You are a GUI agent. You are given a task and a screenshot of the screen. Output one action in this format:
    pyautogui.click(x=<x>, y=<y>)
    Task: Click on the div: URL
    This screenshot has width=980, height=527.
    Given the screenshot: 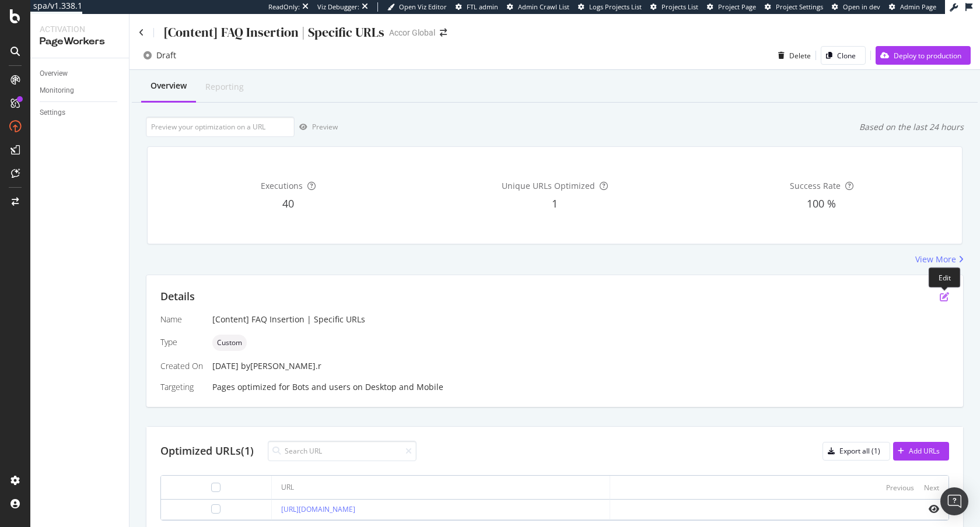 What is the action you would take?
    pyautogui.click(x=287, y=487)
    